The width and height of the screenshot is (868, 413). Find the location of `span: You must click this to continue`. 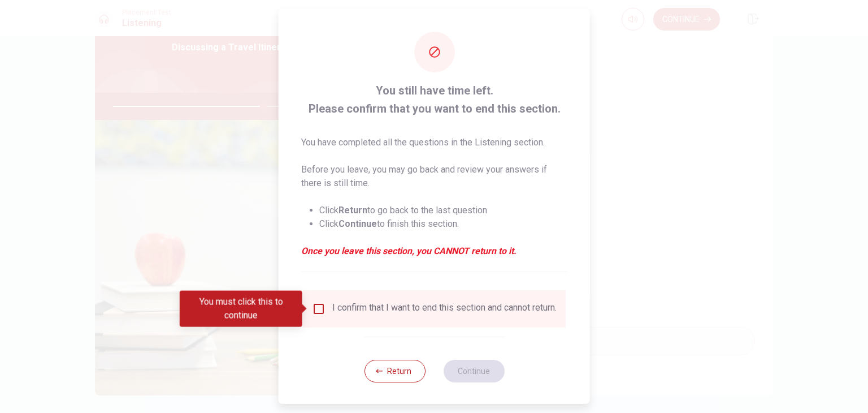

span: You must click this to continue is located at coordinates (319, 309).